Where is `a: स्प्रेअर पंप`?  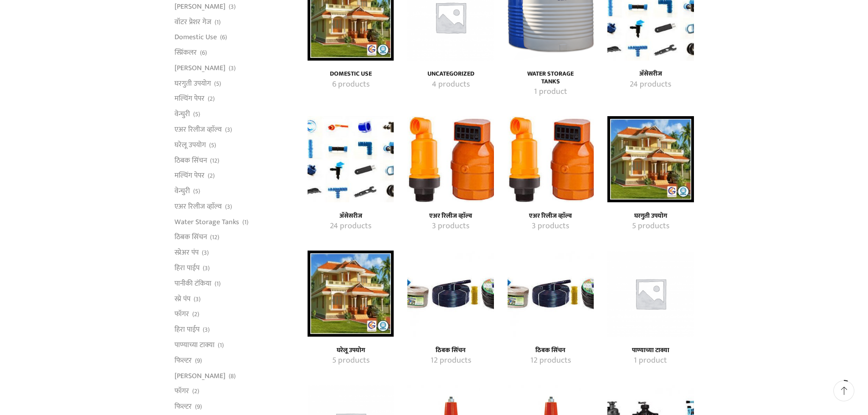 a: स्प्रेअर पंप is located at coordinates (186, 253).